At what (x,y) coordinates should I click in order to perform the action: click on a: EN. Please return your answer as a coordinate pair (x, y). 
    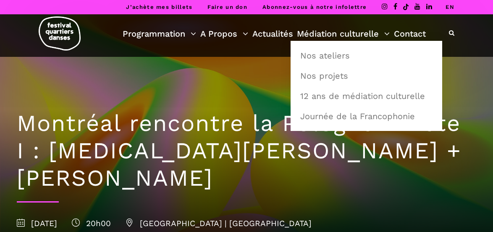
    Looking at the image, I should click on (450, 7).